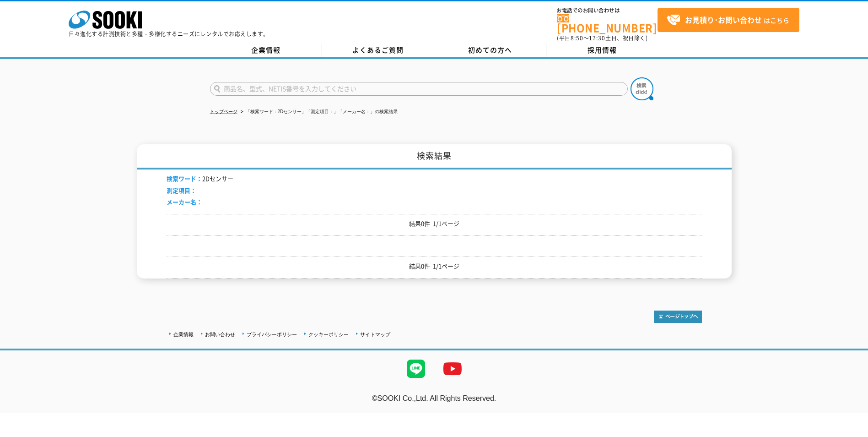  What do you see at coordinates (577, 38) in the screenshot?
I see `span: 8:50` at bounding box center [577, 38].